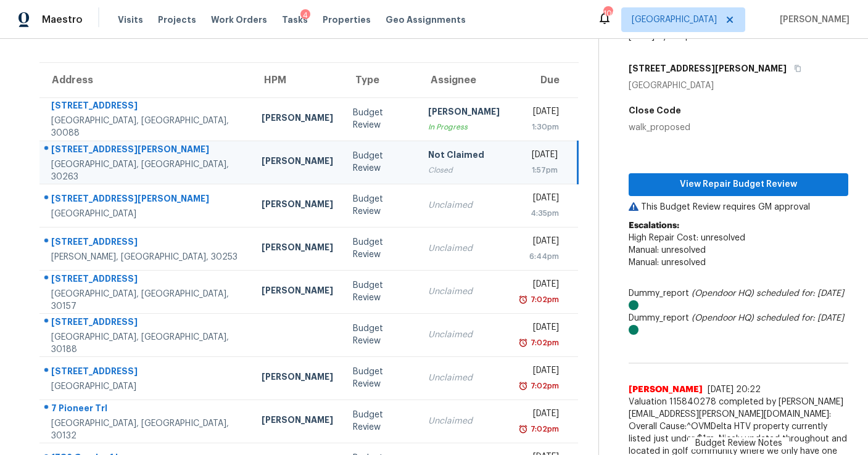  I want to click on th: HPM, so click(298, 80).